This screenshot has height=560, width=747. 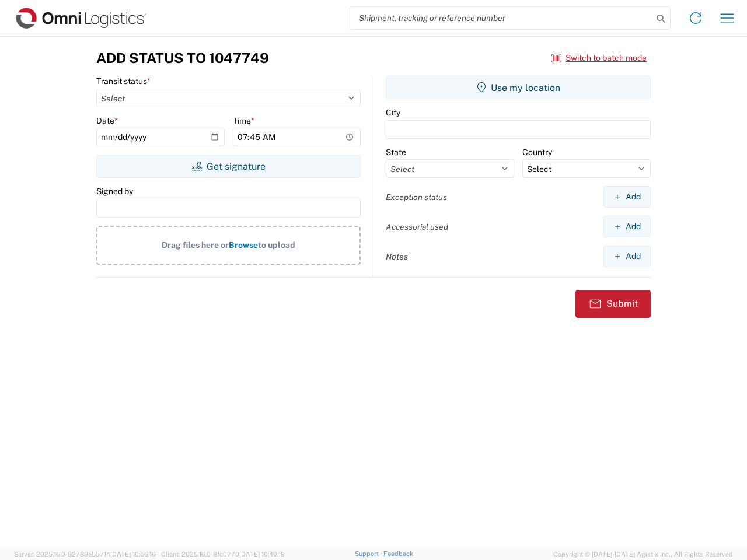 What do you see at coordinates (395, 152) in the screenshot?
I see `label: State` at bounding box center [395, 152].